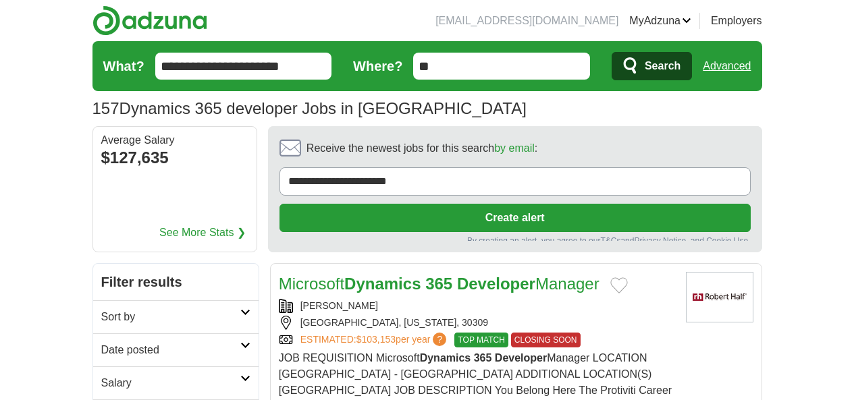 Image resolution: width=854 pixels, height=400 pixels. What do you see at coordinates (376, 340) in the screenshot?
I see `span: $103,153` at bounding box center [376, 340].